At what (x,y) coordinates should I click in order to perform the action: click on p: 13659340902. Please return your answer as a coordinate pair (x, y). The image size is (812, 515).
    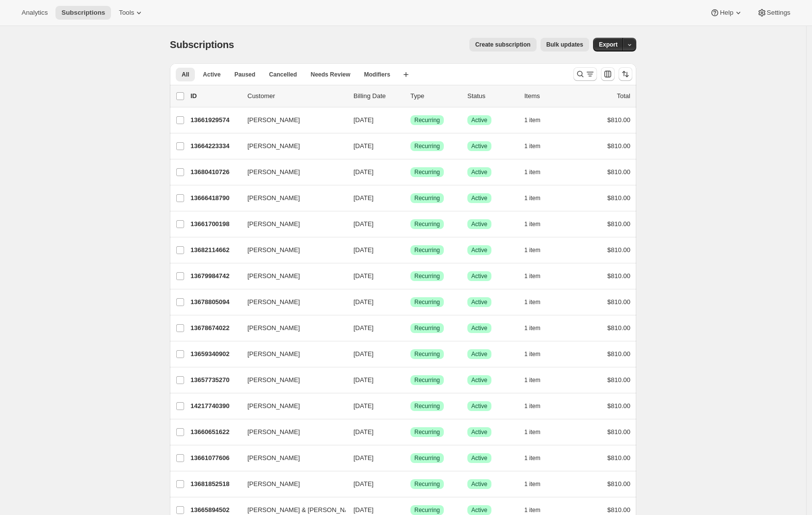
    Looking at the image, I should click on (215, 354).